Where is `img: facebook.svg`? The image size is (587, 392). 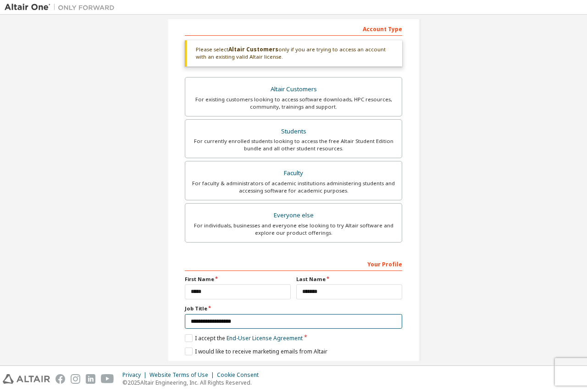 img: facebook.svg is located at coordinates (60, 379).